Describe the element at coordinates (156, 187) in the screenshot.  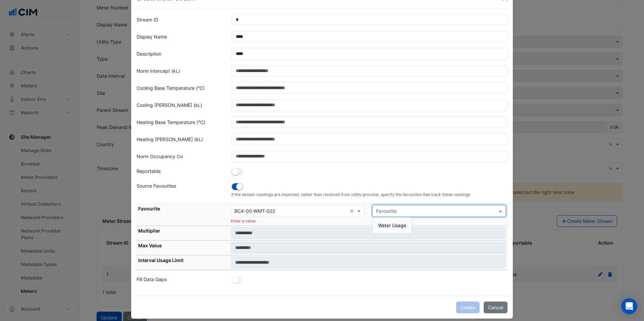
I see `label: Source Favourites` at that location.